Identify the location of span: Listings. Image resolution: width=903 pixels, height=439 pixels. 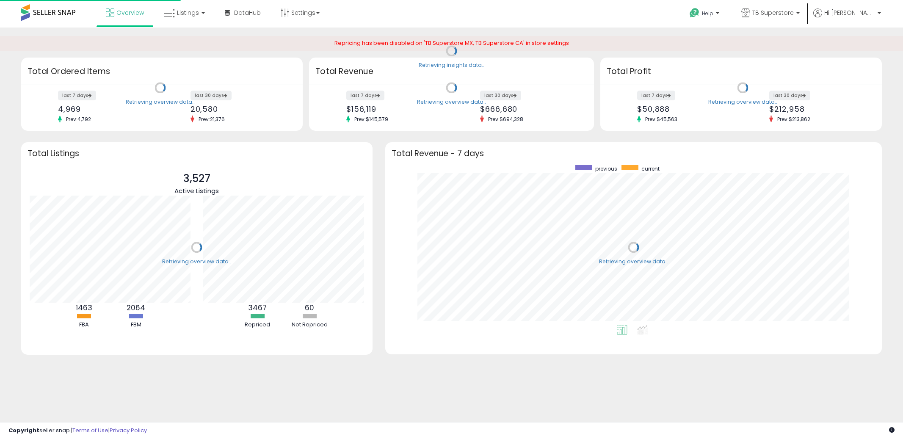
(188, 13).